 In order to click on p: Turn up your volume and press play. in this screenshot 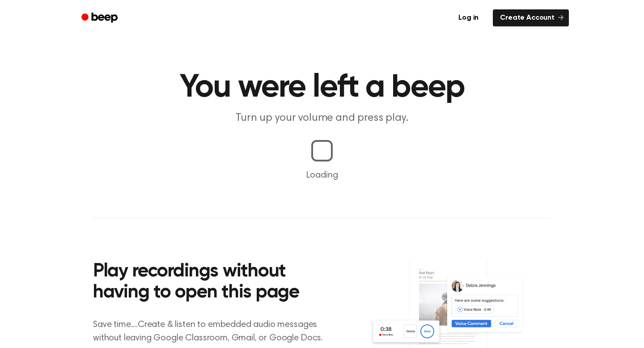, I will do `click(322, 118)`.